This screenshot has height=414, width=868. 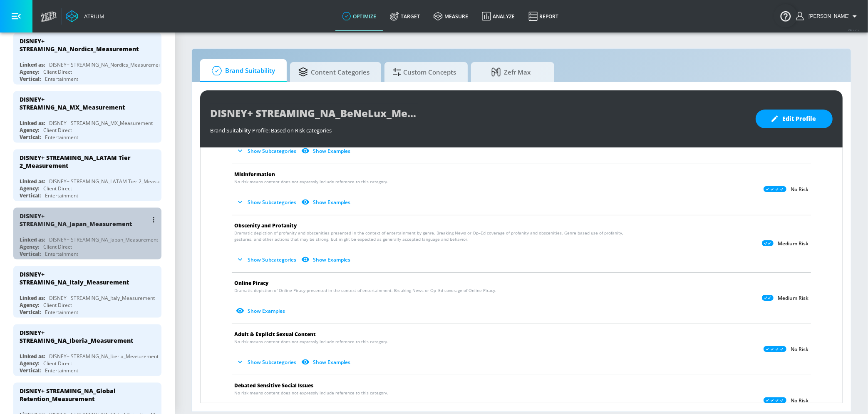 What do you see at coordinates (498, 16) in the screenshot?
I see `a: Analyze` at bounding box center [498, 16].